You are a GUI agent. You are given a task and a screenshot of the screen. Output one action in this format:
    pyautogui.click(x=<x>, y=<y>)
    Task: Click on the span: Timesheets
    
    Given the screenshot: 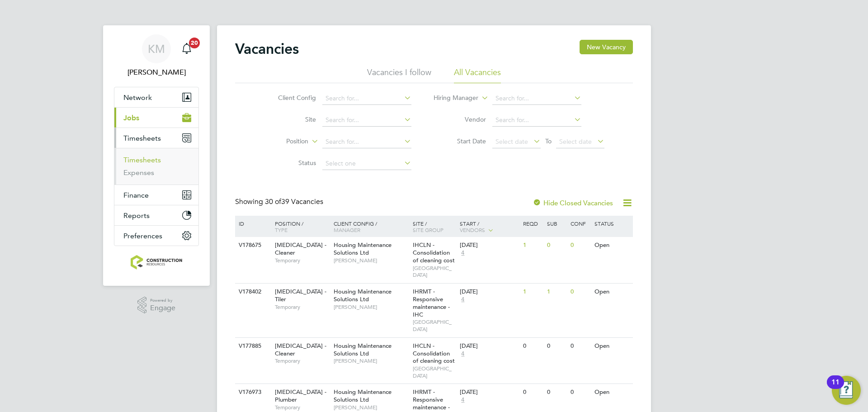 What is the action you would take?
    pyautogui.click(x=142, y=138)
    